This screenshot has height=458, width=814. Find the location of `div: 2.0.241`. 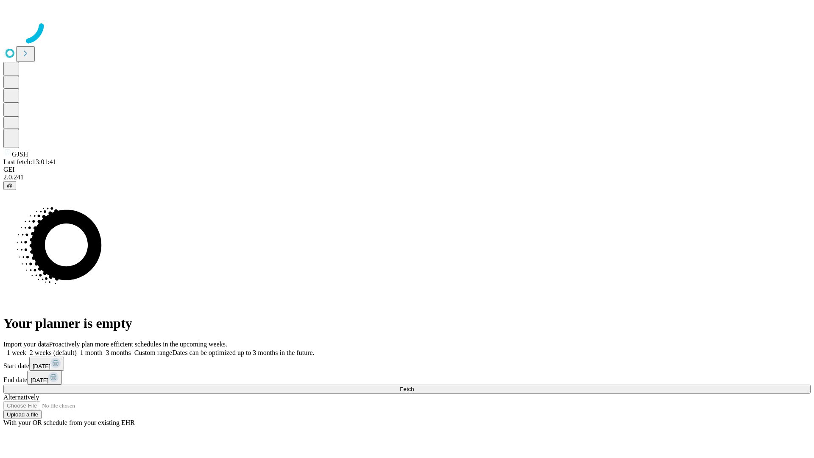

div: 2.0.241 is located at coordinates (407, 177).